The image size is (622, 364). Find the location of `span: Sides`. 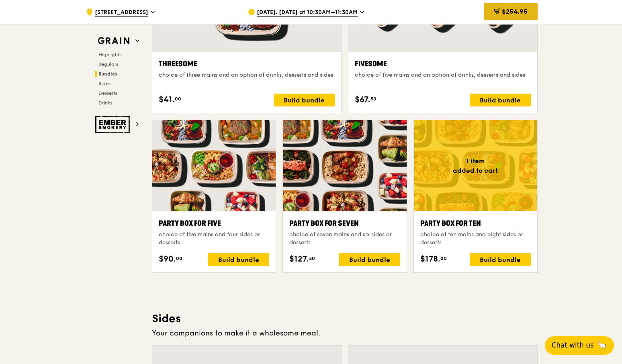

span: Sides is located at coordinates (105, 83).